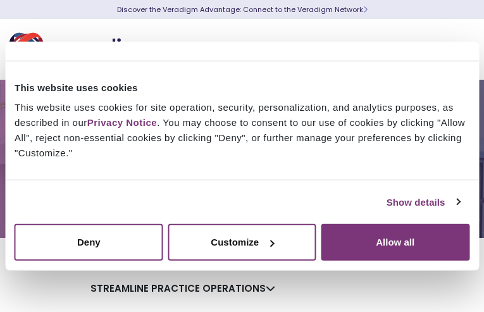 The width and height of the screenshot is (484, 312). I want to click on div: This website uses cookies for site operation, security, personalization, and analytics purposes, ..., so click(242, 130).